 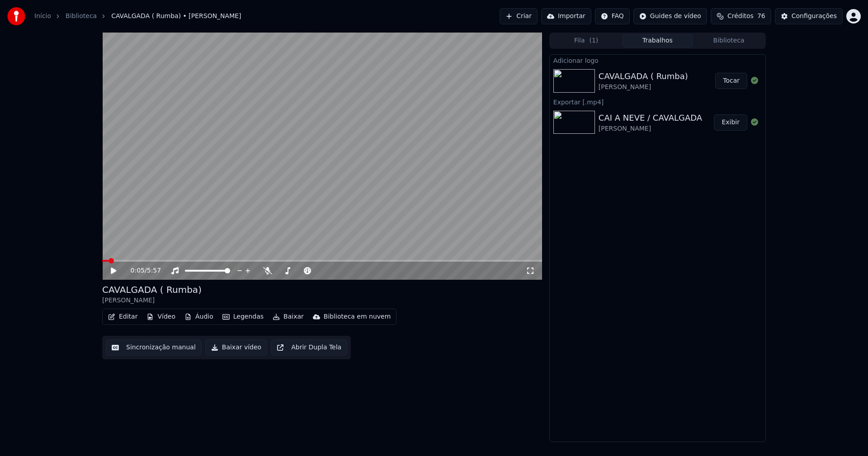 I want to click on div: Adicionar logo, so click(x=658, y=60).